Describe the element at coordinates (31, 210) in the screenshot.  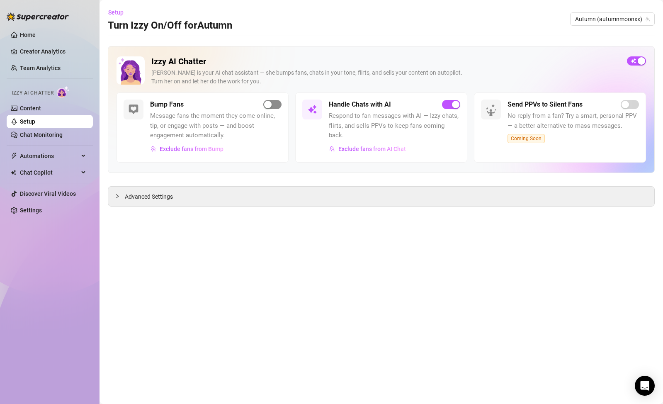
I see `a: Settings` at that location.